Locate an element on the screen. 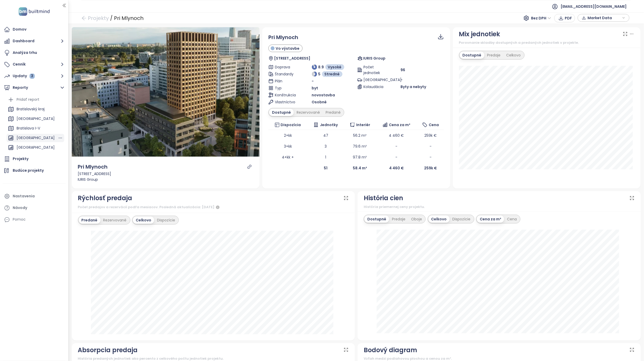 The height and width of the screenshot is (361, 644). td: 4+kk + is located at coordinates (288, 157).